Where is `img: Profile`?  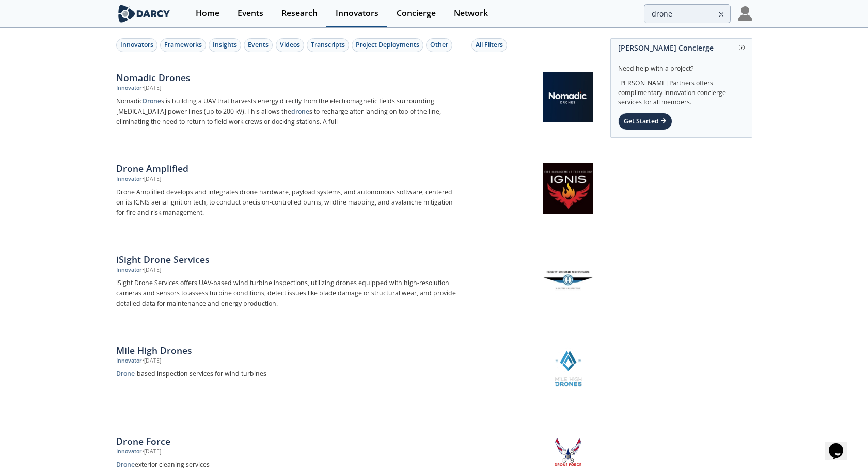 img: Profile is located at coordinates (745, 13).